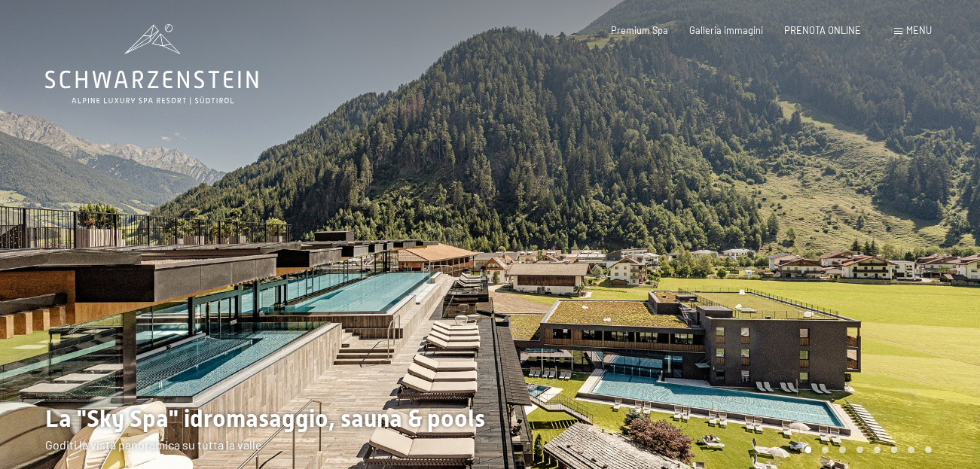 The width and height of the screenshot is (980, 469). Describe the element at coordinates (894, 449) in the screenshot. I see `div: Carousel Page 6` at that location.